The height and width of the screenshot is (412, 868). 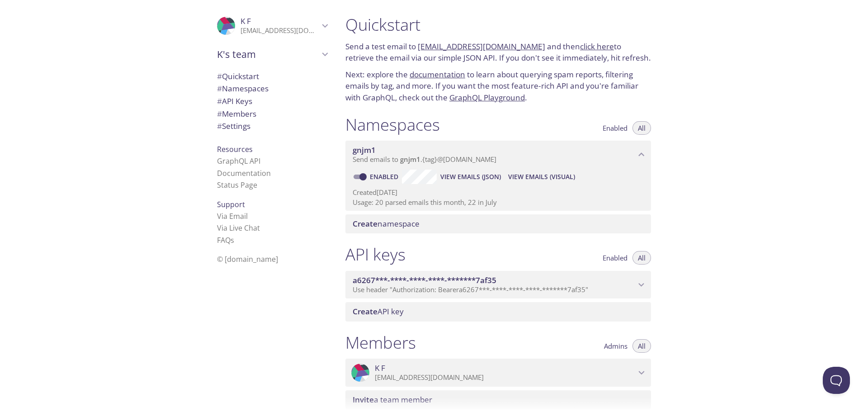 What do you see at coordinates (487, 98) in the screenshot?
I see `a: GraphQL Playground` at bounding box center [487, 98].